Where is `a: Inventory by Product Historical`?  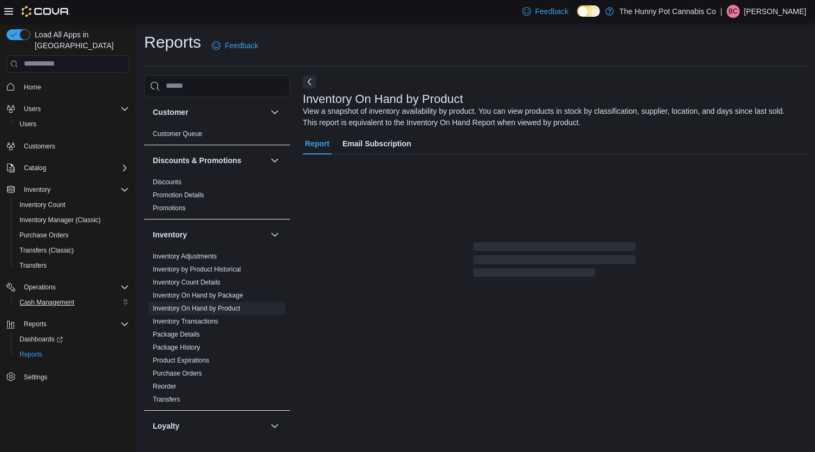 a: Inventory by Product Historical is located at coordinates (197, 269).